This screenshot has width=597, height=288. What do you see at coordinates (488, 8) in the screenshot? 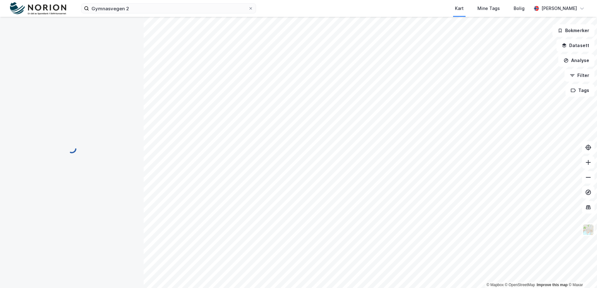
I see `div: Mine Tags` at bounding box center [488, 8].